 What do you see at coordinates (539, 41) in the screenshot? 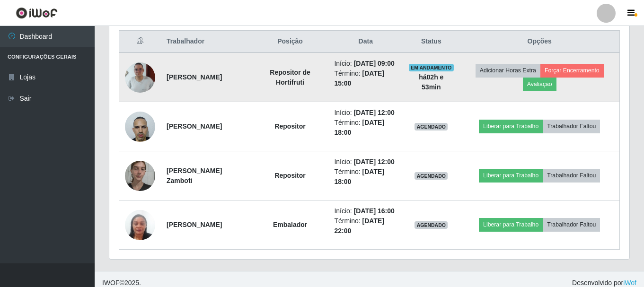
I see `th: Opções` at bounding box center [539, 41].